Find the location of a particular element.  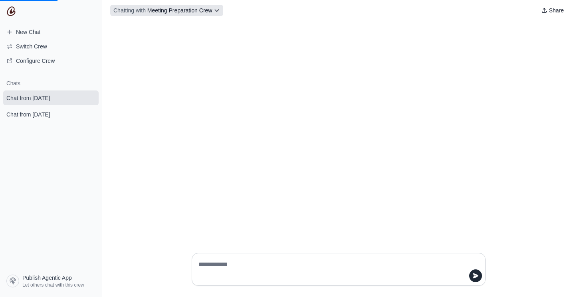

span: Publish Agentic App is located at coordinates (47, 277).